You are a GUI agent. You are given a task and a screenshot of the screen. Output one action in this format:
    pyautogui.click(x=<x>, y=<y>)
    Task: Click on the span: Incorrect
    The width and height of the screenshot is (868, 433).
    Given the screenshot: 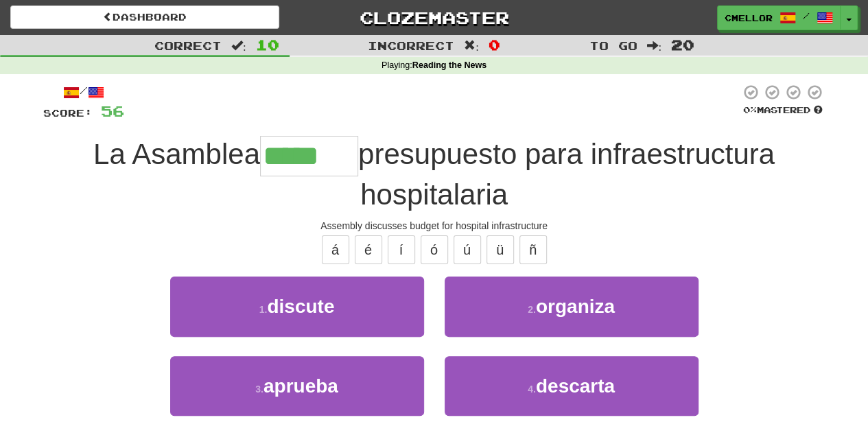 What is the action you would take?
    pyautogui.click(x=411, y=45)
    